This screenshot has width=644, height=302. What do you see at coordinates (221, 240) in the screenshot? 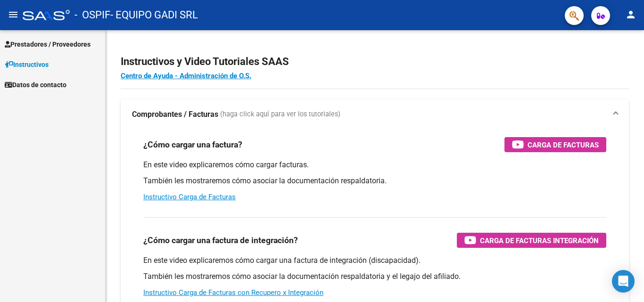
I see `h3: ¿Cómo cargar una factura de integración?` at bounding box center [221, 240].